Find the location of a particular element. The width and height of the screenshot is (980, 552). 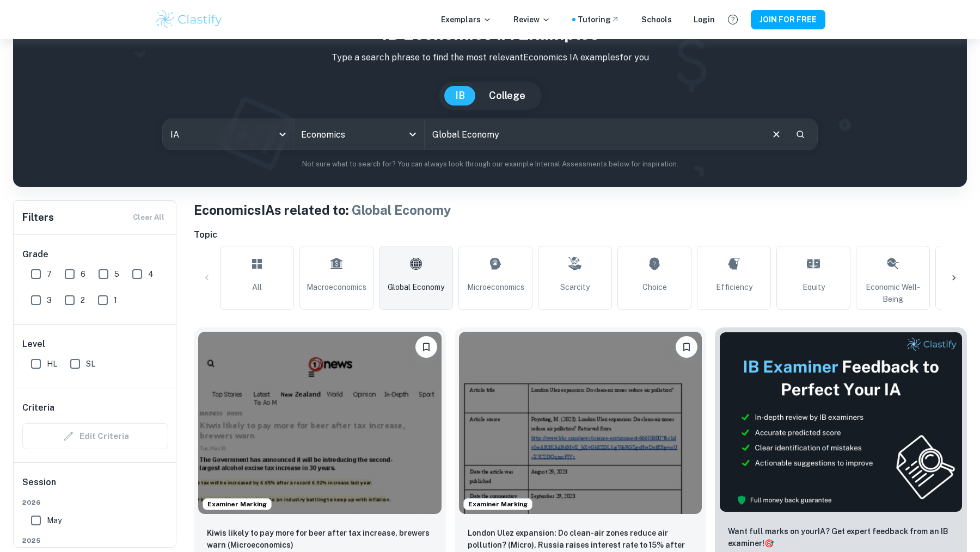

a: Schools is located at coordinates (656, 20).